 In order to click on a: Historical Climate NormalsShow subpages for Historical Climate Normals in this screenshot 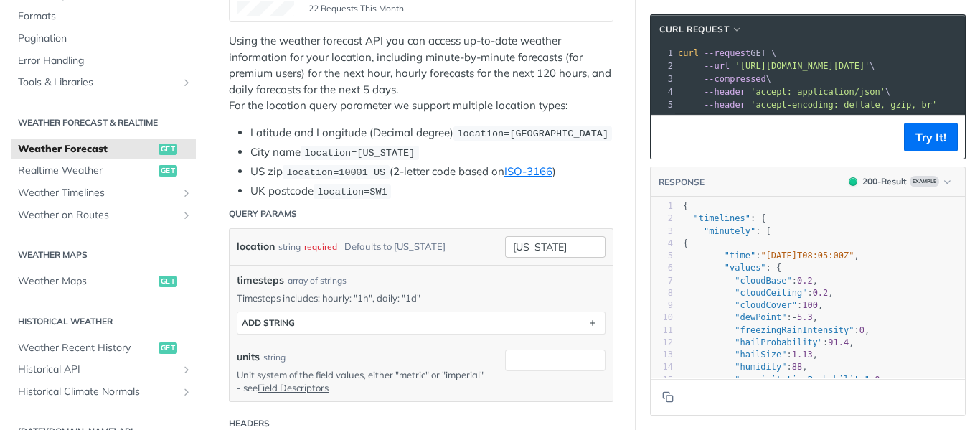, I will do `click(103, 392)`.